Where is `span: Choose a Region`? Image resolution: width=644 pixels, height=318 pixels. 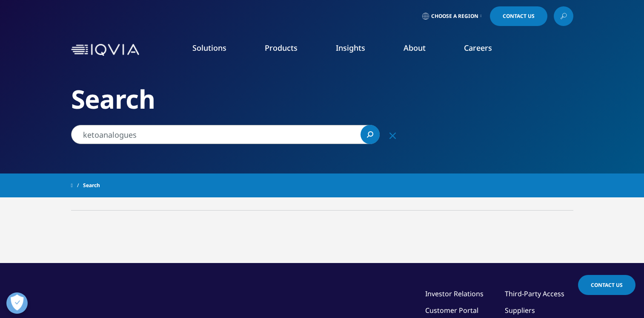 span: Choose a Region is located at coordinates (455, 16).